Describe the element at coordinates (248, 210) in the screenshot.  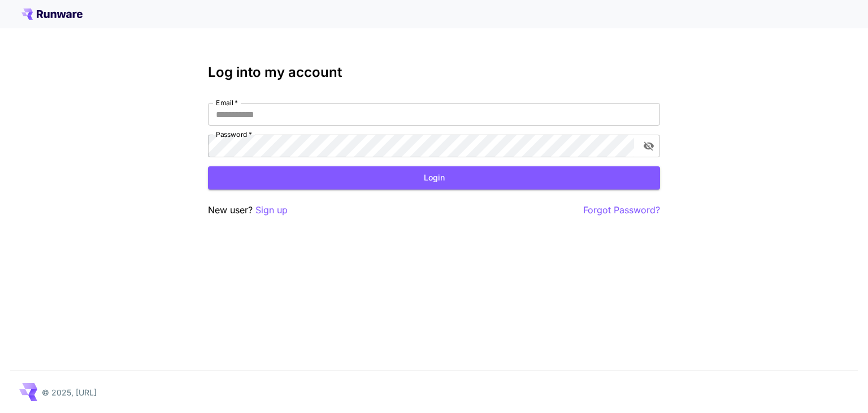
I see `p: New user?` at that location.